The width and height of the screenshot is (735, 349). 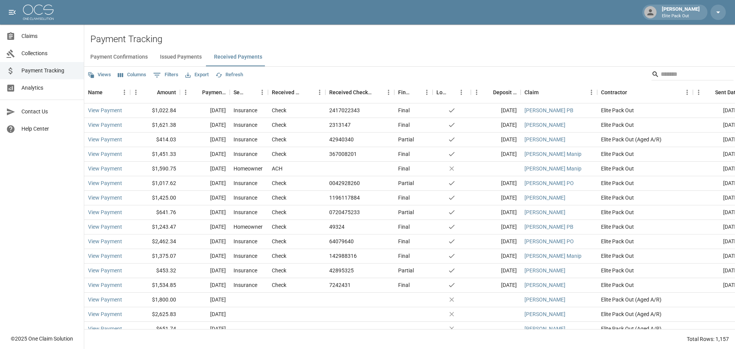 What do you see at coordinates (155, 125) in the screenshot?
I see `div: $1,621.38` at bounding box center [155, 125].